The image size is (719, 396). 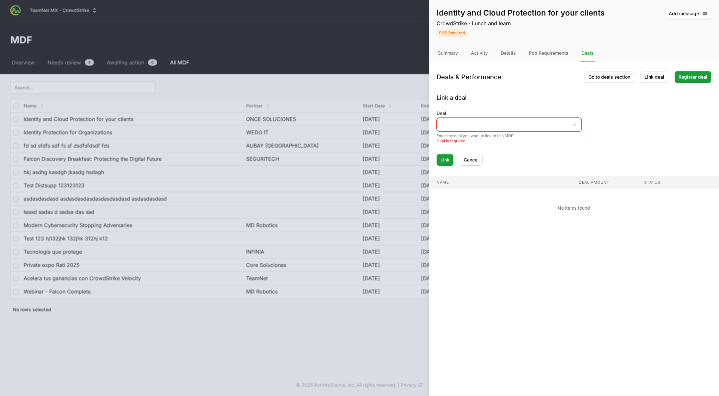 I want to click on h2: Link a deal, so click(x=574, y=98).